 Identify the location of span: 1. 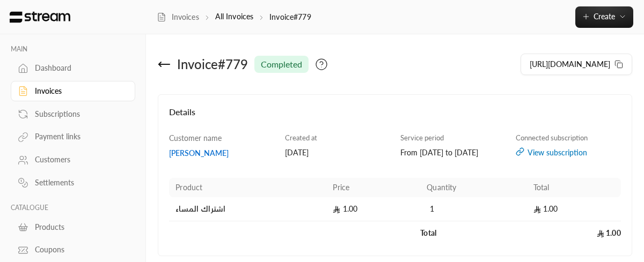
(432, 209).